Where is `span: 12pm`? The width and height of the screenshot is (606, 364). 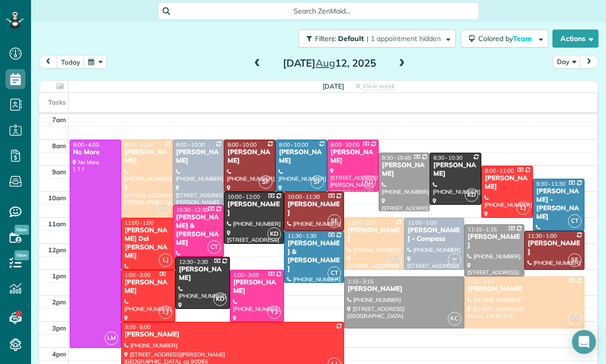 span: 12pm is located at coordinates (57, 250).